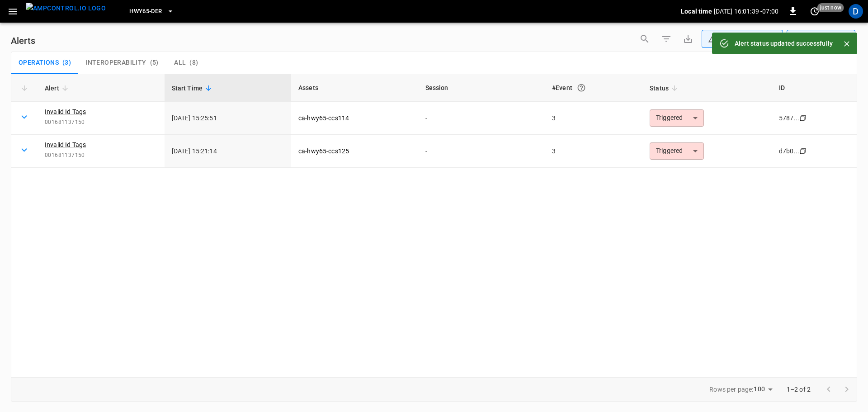 This screenshot has height=412, width=868. I want to click on div: Last 24 hrs, so click(829, 39).